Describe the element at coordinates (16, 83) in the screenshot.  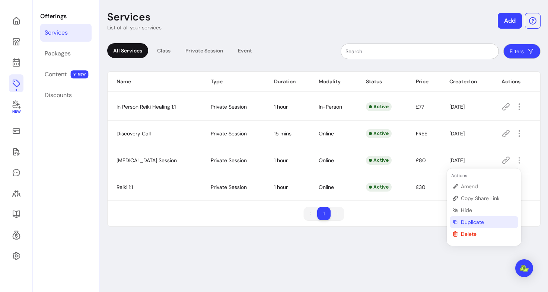
I see `a: Offerings` at that location.